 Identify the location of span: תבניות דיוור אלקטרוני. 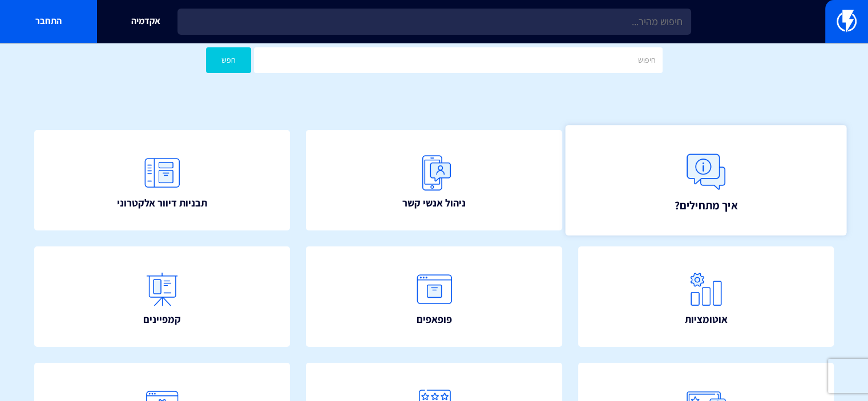
(162, 203).